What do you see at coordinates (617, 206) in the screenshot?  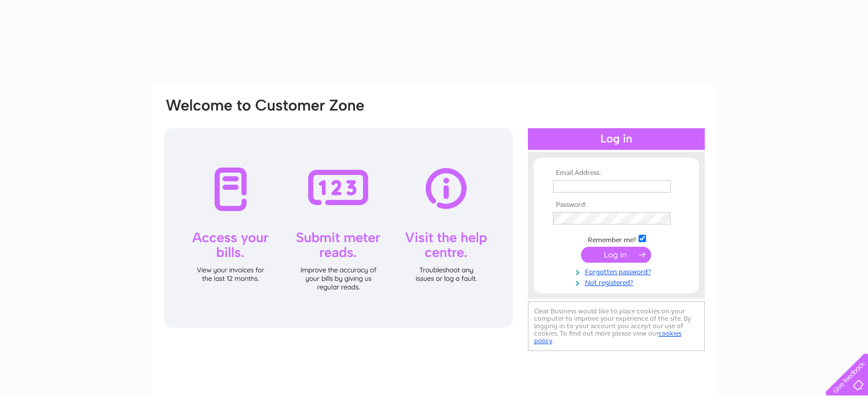 I see `th: Password:` at bounding box center [617, 206].